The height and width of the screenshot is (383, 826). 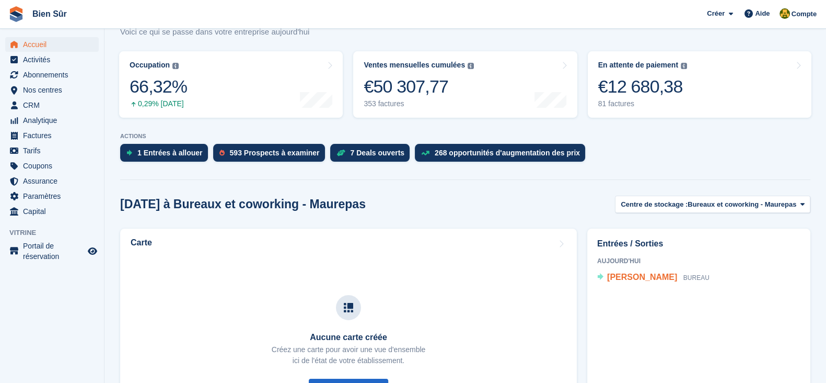 What do you see at coordinates (16, 14) in the screenshot?
I see `img: stora-icon-8386f47178a22dfd0bd8f6a31ec36ba5ce8667c1dd55bd0f319d3a0aa187defe.svg` at bounding box center [16, 14].